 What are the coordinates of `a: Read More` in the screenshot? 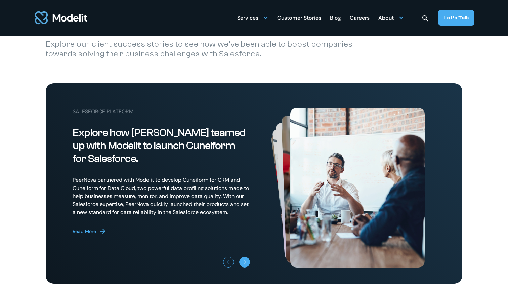 It's located at (90, 231).